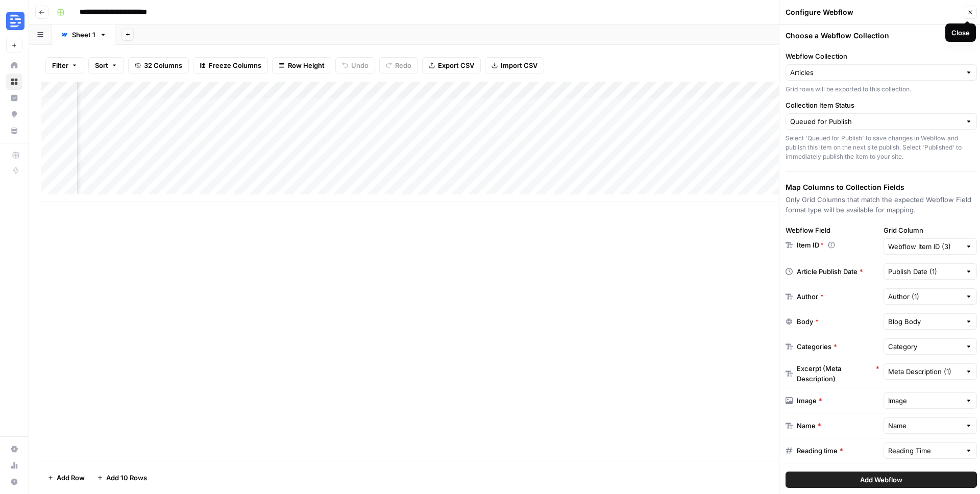  I want to click on span: Filter, so click(60, 65).